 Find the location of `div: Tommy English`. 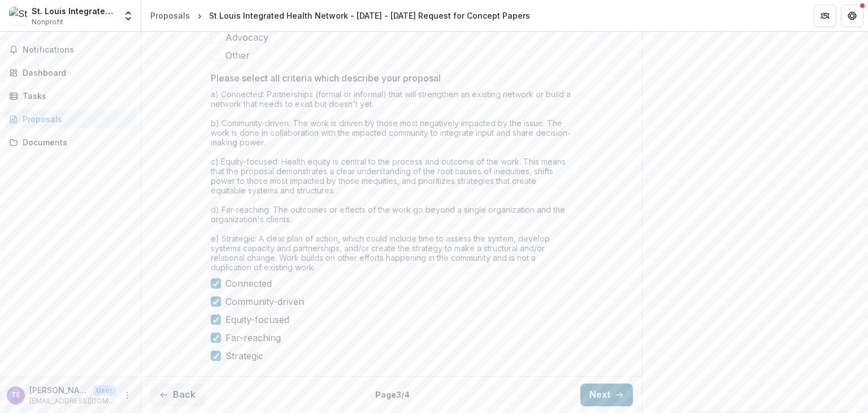

div: Tommy English is located at coordinates (16, 395).